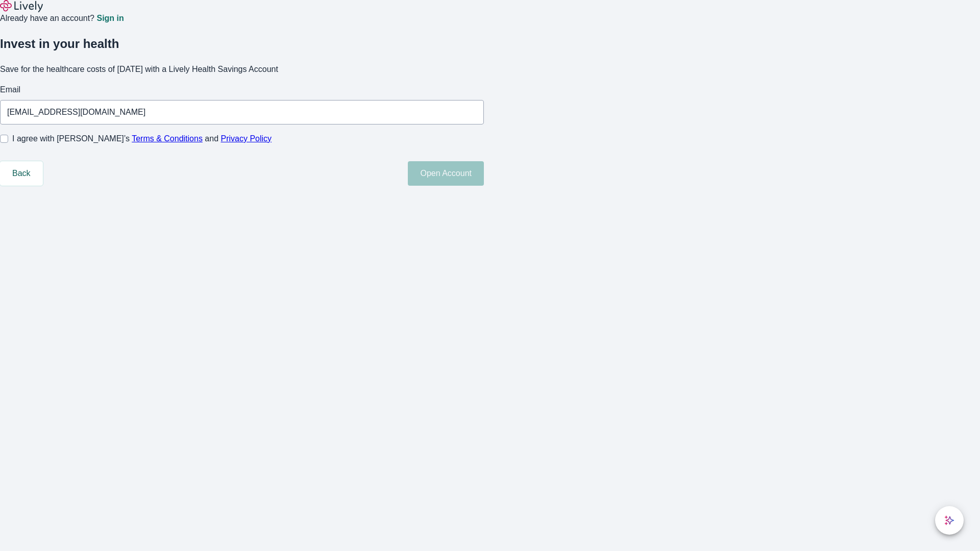 The width and height of the screenshot is (980, 551). Describe the element at coordinates (949, 520) in the screenshot. I see `svg: Lively AI Assistant` at that location.